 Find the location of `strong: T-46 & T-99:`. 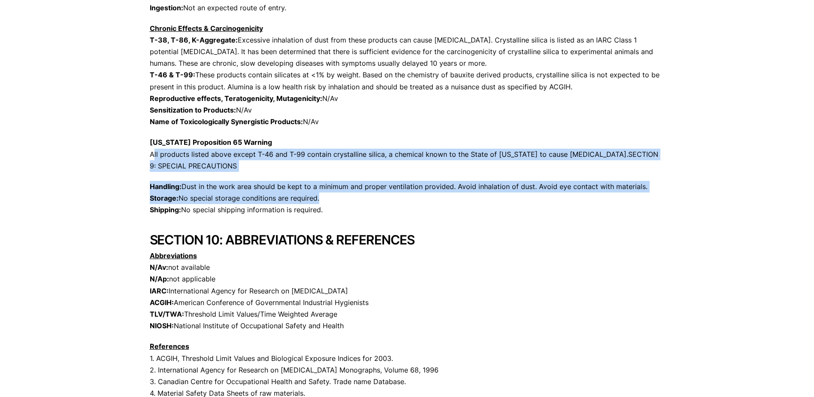

strong: T-46 & T-99: is located at coordinates (173, 75).